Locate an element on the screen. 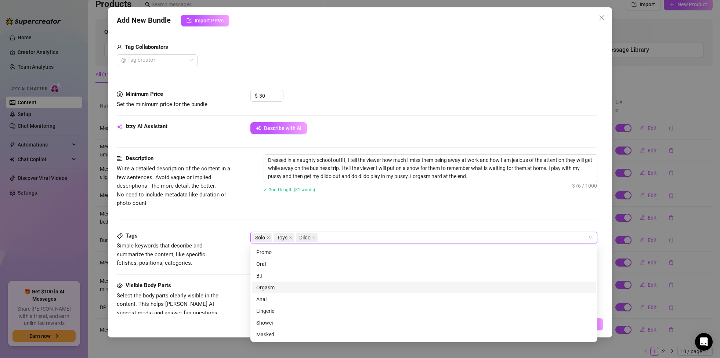 The height and width of the screenshot is (358, 720). span: Import PPVs is located at coordinates (209, 21).